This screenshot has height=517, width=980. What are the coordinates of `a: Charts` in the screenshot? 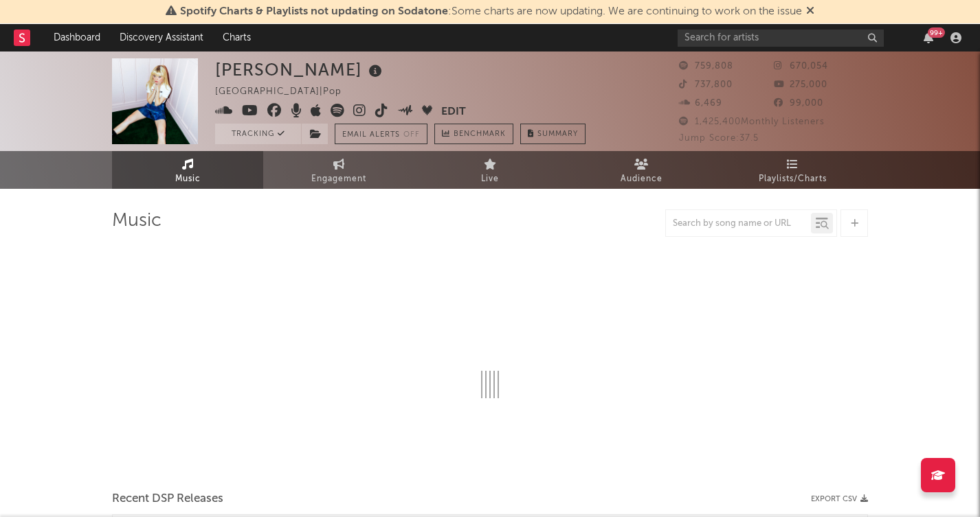 It's located at (237, 38).